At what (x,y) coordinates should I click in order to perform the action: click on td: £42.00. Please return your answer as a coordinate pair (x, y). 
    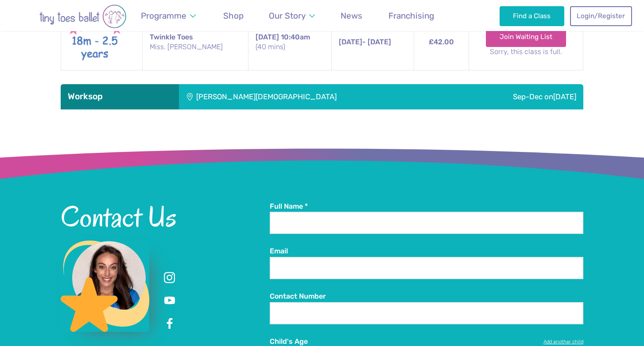
    Looking at the image, I should click on (441, 42).